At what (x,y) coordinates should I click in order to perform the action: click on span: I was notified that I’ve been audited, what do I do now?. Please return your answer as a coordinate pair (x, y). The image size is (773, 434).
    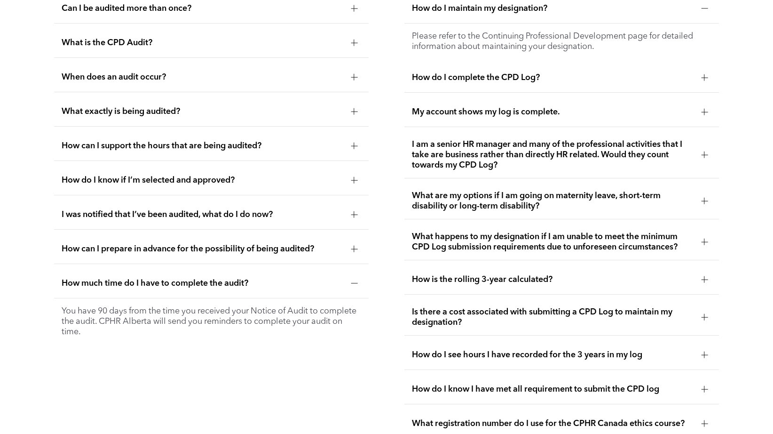
    Looking at the image, I should click on (203, 214).